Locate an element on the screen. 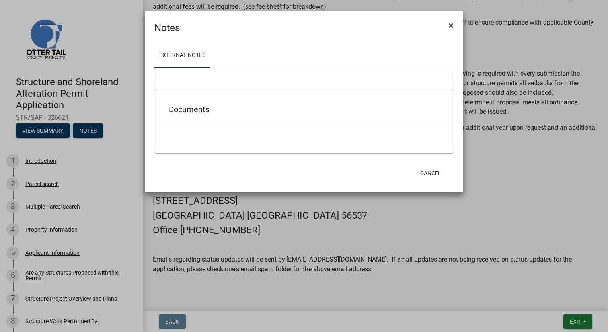  h4: Notes is located at coordinates (167, 28).